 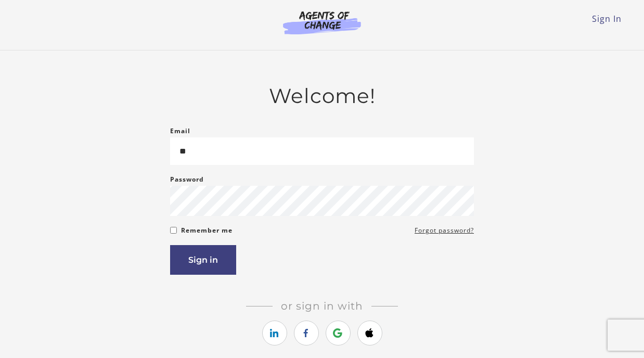 I want to click on button: Sign in, so click(x=203, y=260).